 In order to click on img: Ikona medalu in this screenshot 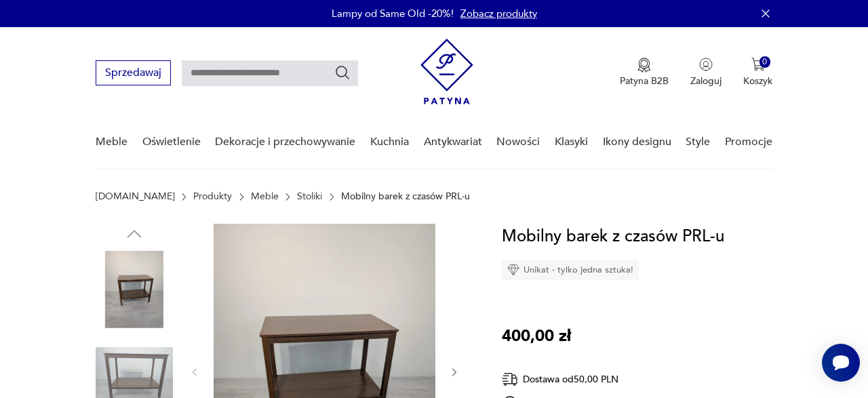, I will do `click(644, 65)`.